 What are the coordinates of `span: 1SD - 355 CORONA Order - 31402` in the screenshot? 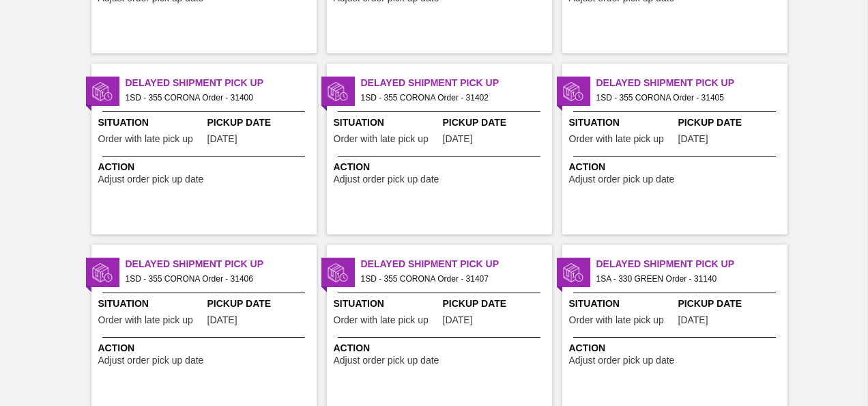 It's located at (451, 98).